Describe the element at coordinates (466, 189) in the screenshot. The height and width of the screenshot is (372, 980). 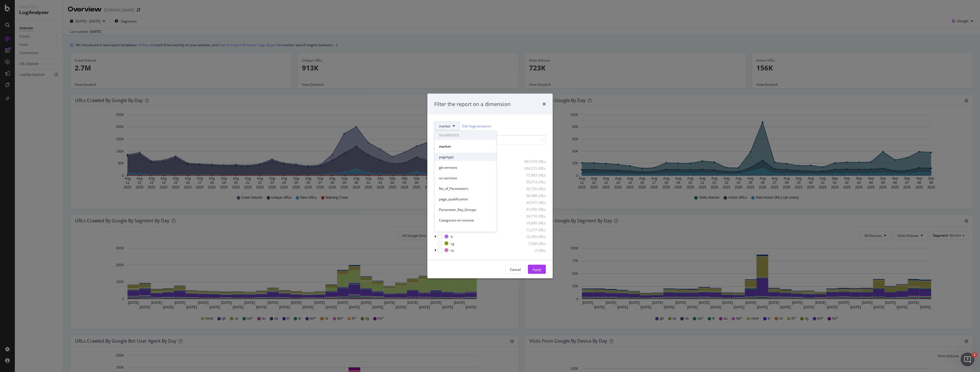
I see `span: No_of_Parameters` at that location.